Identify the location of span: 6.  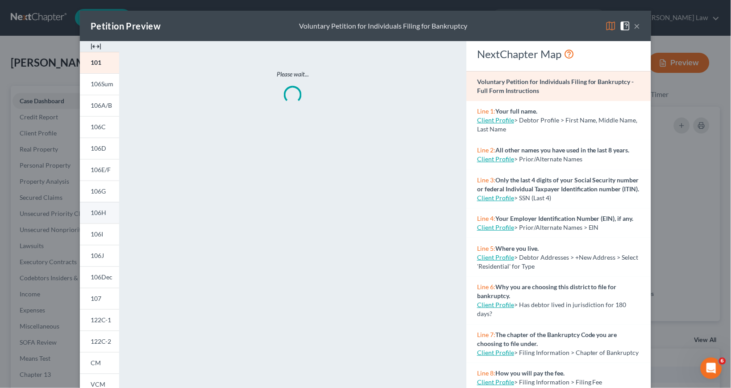
(723, 361).